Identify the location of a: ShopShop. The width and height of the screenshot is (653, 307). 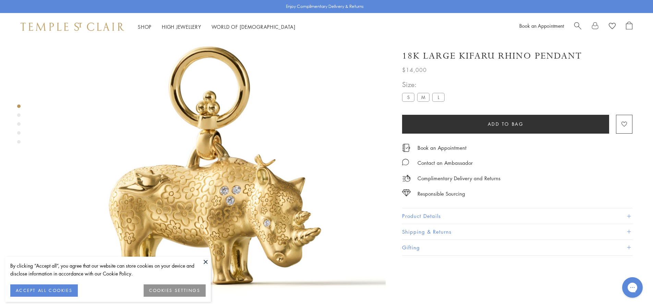
(145, 27).